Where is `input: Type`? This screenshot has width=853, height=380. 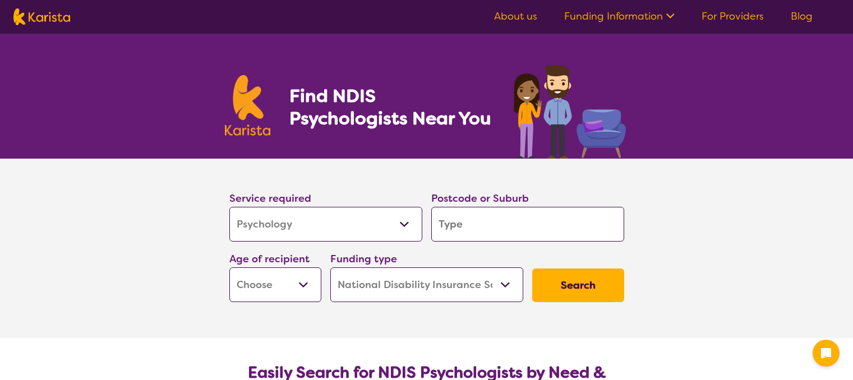 input: Type is located at coordinates (528, 224).